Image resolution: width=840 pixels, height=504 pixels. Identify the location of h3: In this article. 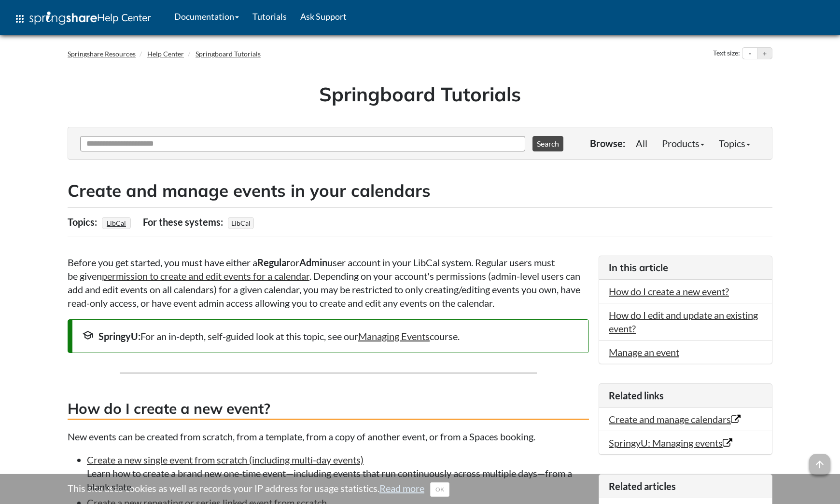
(685, 268).